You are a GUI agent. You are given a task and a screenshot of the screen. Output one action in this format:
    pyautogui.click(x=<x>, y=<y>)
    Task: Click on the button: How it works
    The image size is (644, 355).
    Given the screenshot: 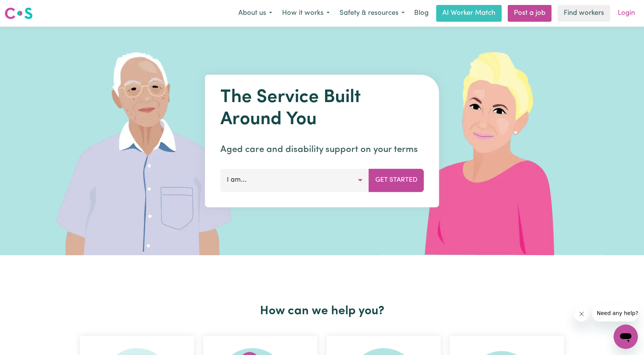 What is the action you would take?
    pyautogui.click(x=306, y=13)
    